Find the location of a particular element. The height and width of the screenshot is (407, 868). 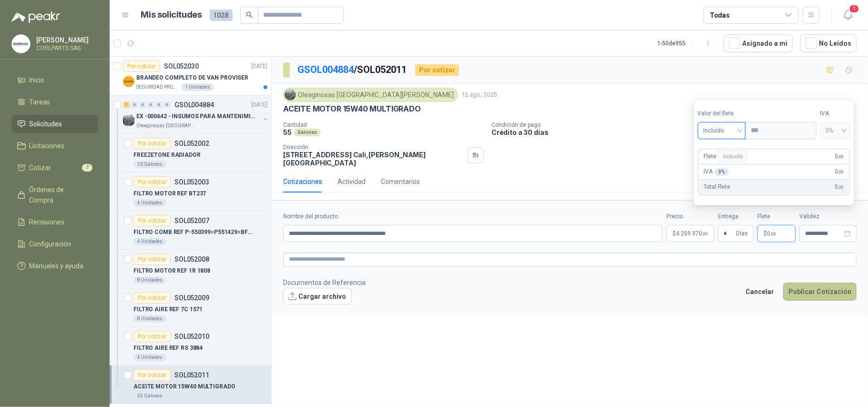

h1: Mis solicitudes is located at coordinates (171, 15).